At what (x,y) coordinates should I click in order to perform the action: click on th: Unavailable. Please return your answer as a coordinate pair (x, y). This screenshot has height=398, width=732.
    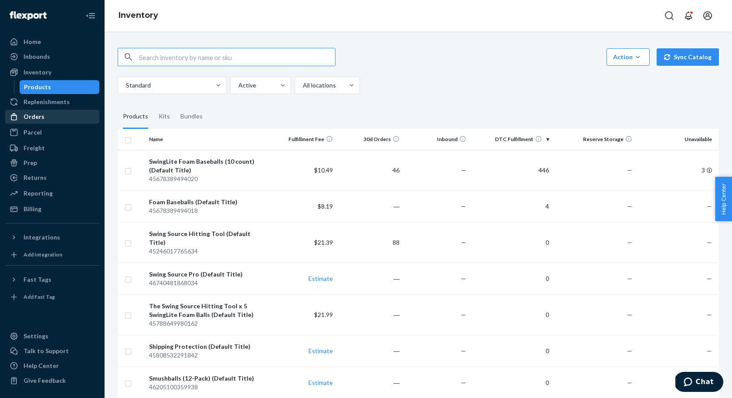
    Looking at the image, I should click on (677, 139).